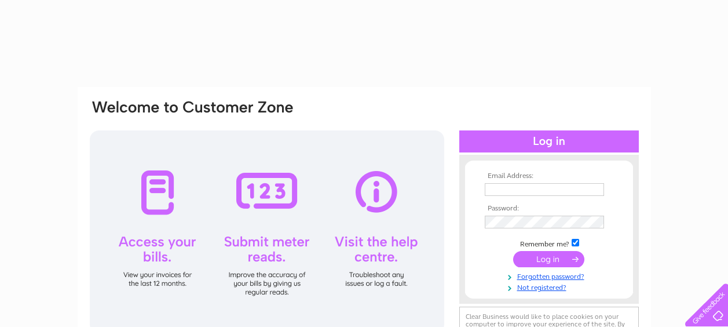 The height and width of the screenshot is (327, 728). Describe the element at coordinates (550, 286) in the screenshot. I see `a: Not registered?` at that location.